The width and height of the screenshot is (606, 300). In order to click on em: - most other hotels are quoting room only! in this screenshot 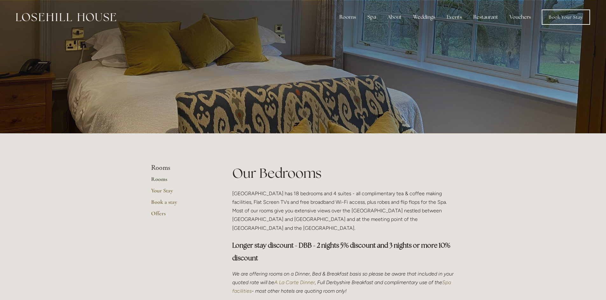, I will do `click(299, 291)`.